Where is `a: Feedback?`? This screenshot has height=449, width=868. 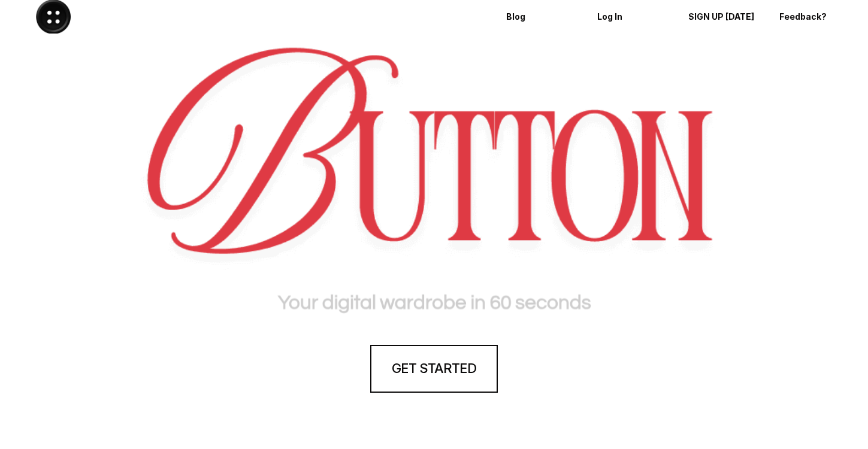 a: Feedback? is located at coordinates (813, 16).